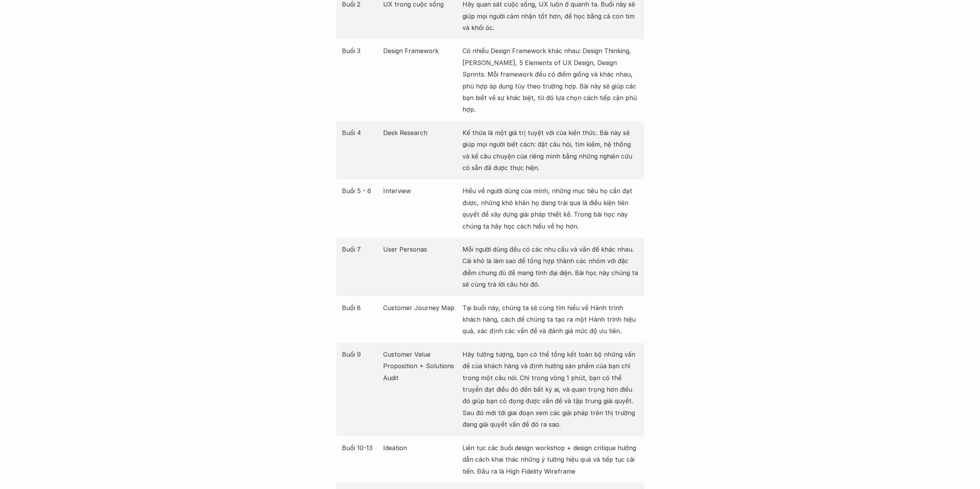 The width and height of the screenshot is (980, 489). What do you see at coordinates (361, 133) in the screenshot?
I see `p: Buổi 4` at bounding box center [361, 133].